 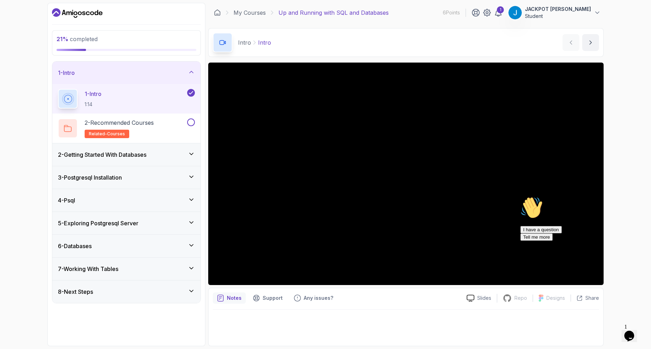 What do you see at coordinates (333, 13) in the screenshot?
I see `p: Up and Running with SQL and Databases` at bounding box center [333, 13].